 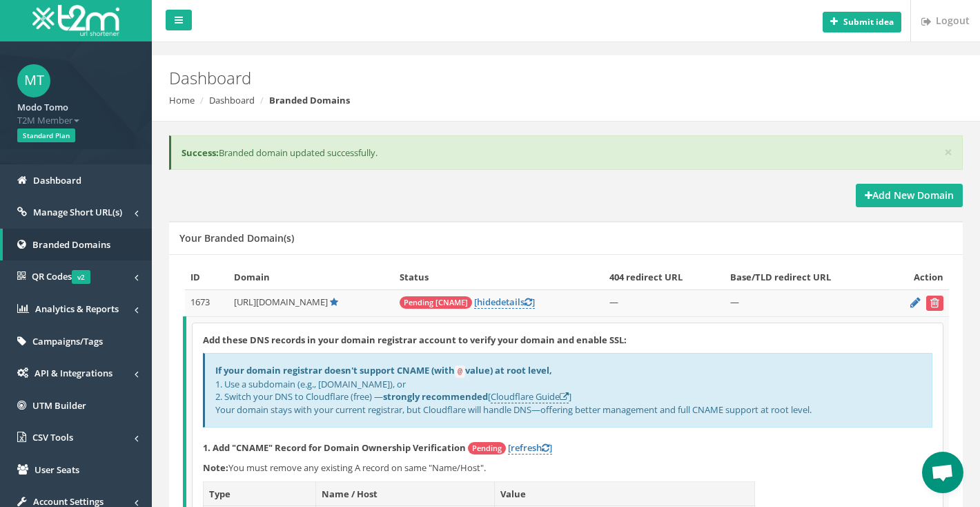 I want to click on h5: Your Branded Domain(s), so click(x=236, y=237).